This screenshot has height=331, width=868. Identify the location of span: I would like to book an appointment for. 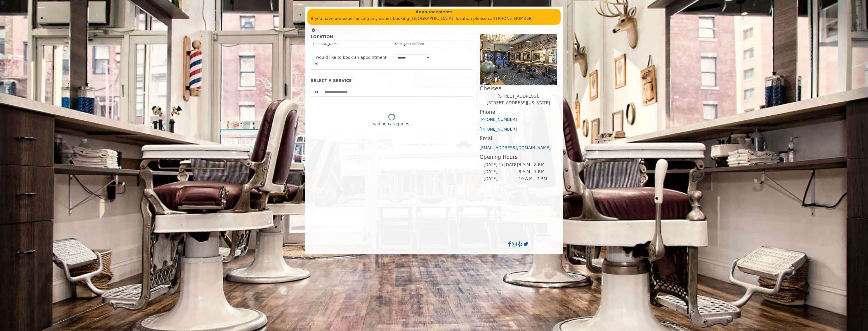
(350, 61).